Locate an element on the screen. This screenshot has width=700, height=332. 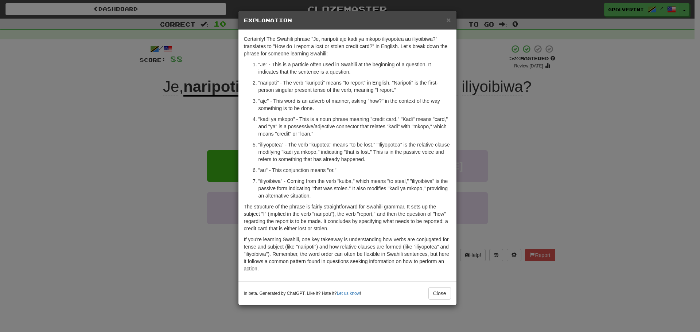
p: "naripoti" - The verb "kuripoti" means "to report" in English. "Naripoti" is the first-person sin... is located at coordinates (355, 86).